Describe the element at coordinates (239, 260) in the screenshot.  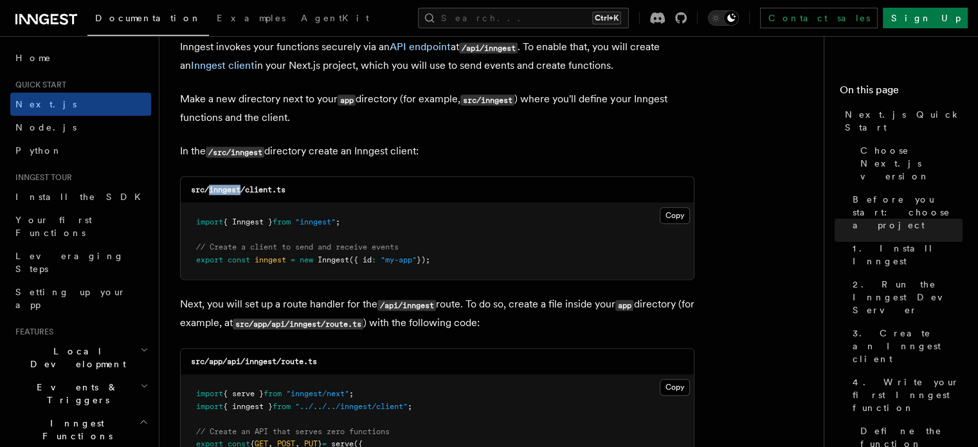
I see `span: const` at that location.